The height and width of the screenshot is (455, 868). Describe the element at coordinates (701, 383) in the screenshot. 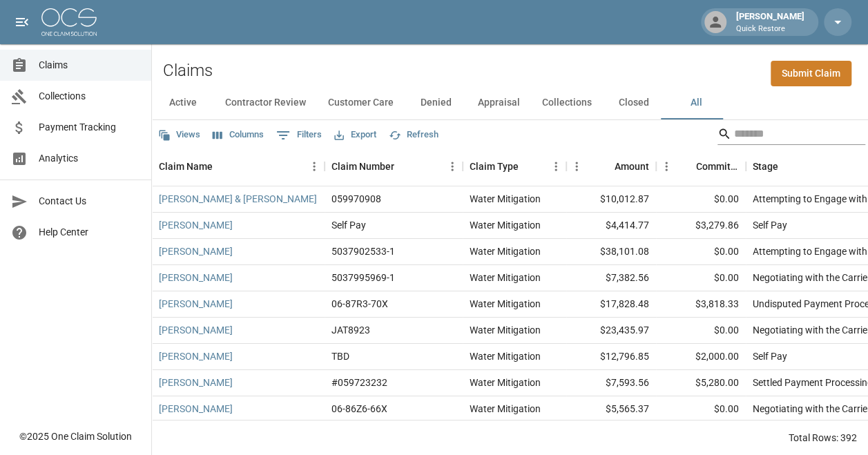

I see `div: $5,280.00` at that location.